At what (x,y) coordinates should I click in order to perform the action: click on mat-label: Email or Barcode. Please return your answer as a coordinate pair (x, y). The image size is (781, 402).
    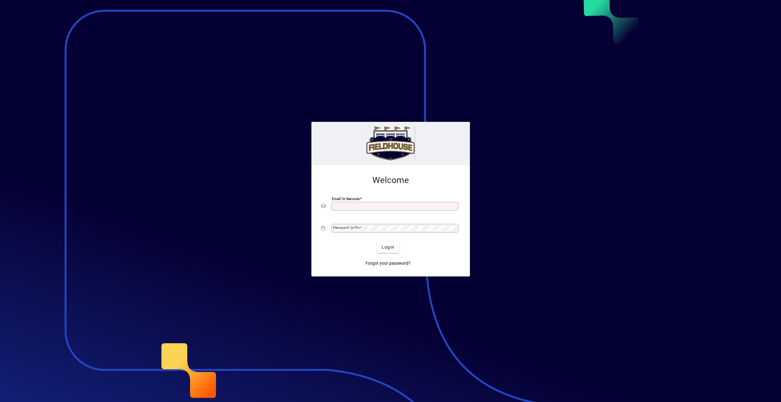
    Looking at the image, I should click on (346, 199).